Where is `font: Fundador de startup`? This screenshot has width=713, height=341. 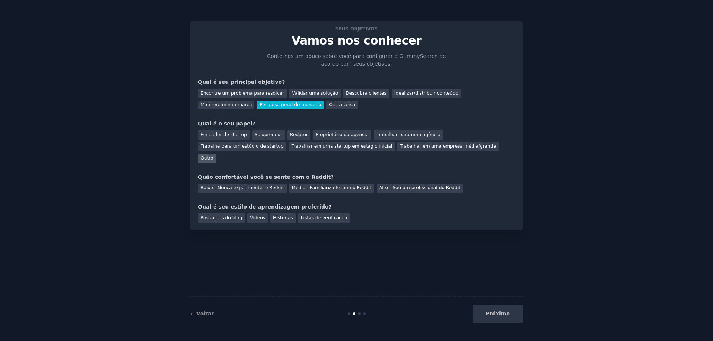 font: Fundador de startup is located at coordinates (223, 135).